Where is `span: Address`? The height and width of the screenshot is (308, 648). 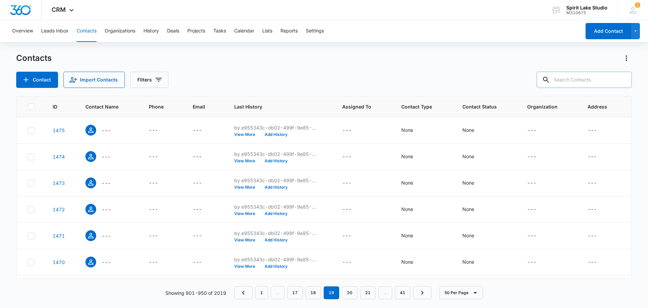 span: Address is located at coordinates (599, 106).